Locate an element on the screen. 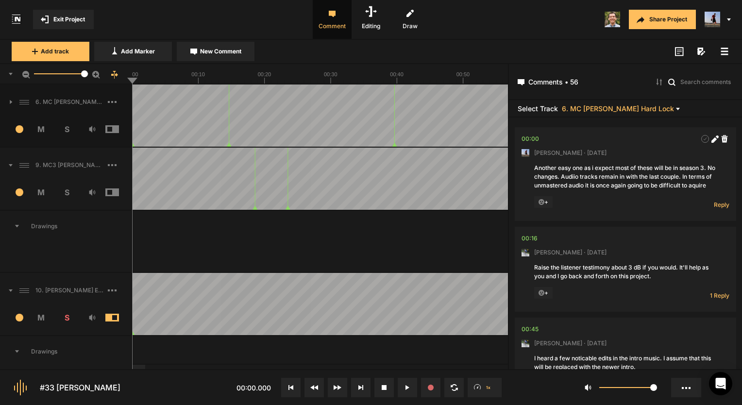  text: 00:50 is located at coordinates (464, 74).